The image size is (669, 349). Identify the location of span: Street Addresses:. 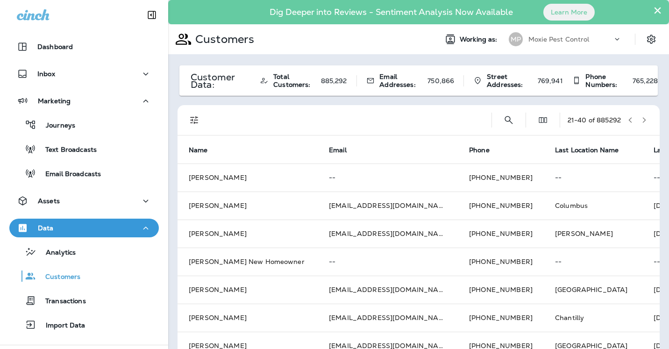
(510, 81).